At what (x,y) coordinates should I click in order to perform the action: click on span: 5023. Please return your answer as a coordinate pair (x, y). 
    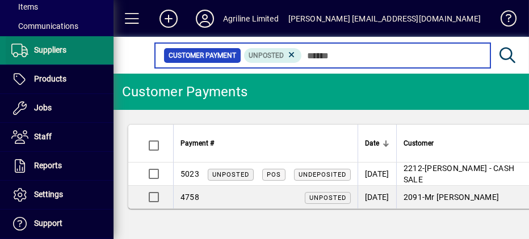
    Looking at the image, I should click on (189, 174).